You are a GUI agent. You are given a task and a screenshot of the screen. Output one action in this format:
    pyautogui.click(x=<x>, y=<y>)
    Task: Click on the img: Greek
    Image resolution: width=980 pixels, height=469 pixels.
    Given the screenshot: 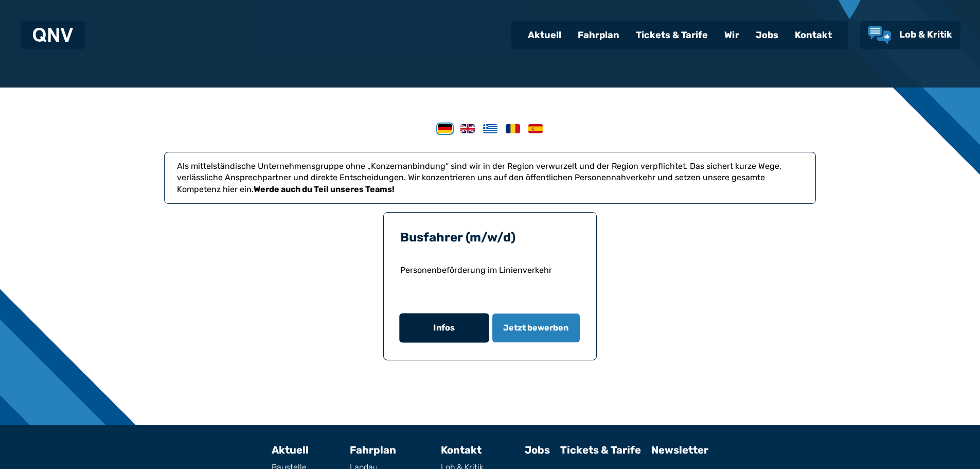 What is the action you would take?
    pyautogui.click(x=490, y=128)
    